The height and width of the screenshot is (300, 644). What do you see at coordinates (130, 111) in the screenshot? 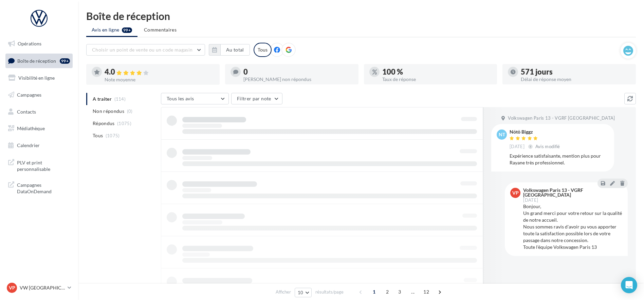
I see `span: (0)` at bounding box center [130, 111].